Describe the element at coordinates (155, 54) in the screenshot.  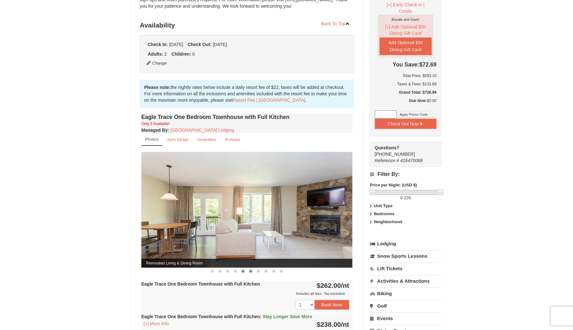
I see `strong: Adults:` at that location.